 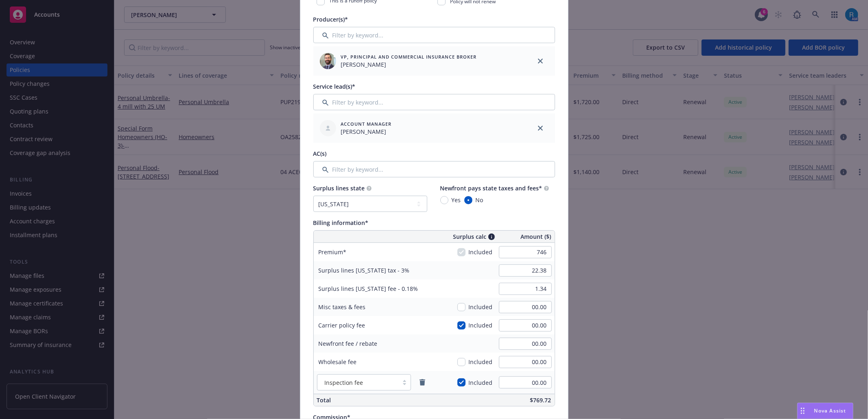 I want to click on span: Newfront fee / rebate, so click(x=348, y=343).